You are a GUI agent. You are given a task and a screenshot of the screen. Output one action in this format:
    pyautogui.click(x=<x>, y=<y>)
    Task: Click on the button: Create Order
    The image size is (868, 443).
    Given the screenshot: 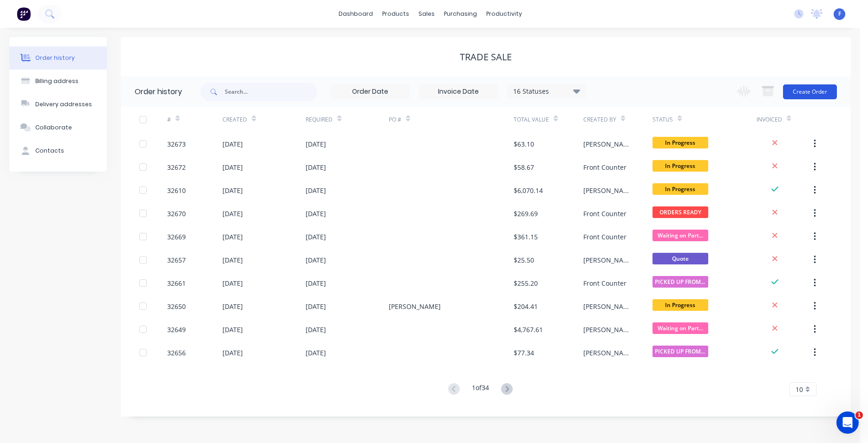 What is the action you would take?
    pyautogui.click(x=809, y=92)
    